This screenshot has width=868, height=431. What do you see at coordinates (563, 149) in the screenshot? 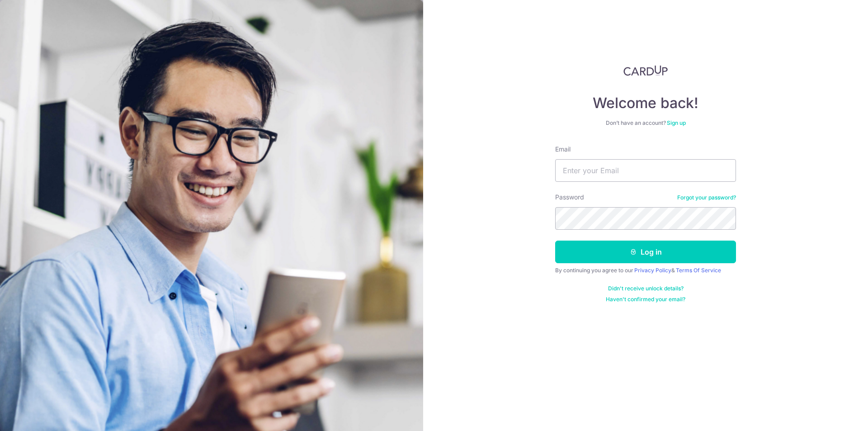
I see `label: Email` at bounding box center [563, 149].